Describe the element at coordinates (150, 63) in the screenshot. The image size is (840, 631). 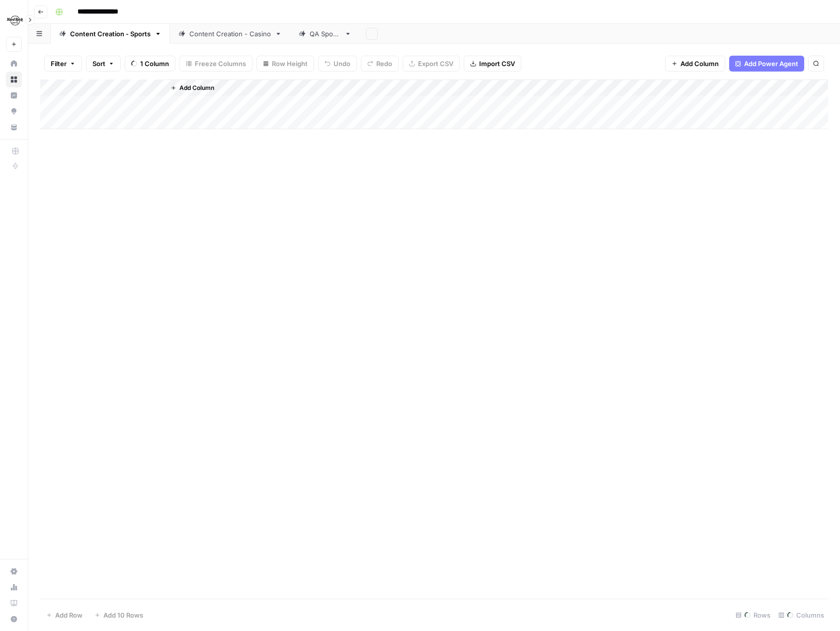
I see `button: 1 Column` at that location.